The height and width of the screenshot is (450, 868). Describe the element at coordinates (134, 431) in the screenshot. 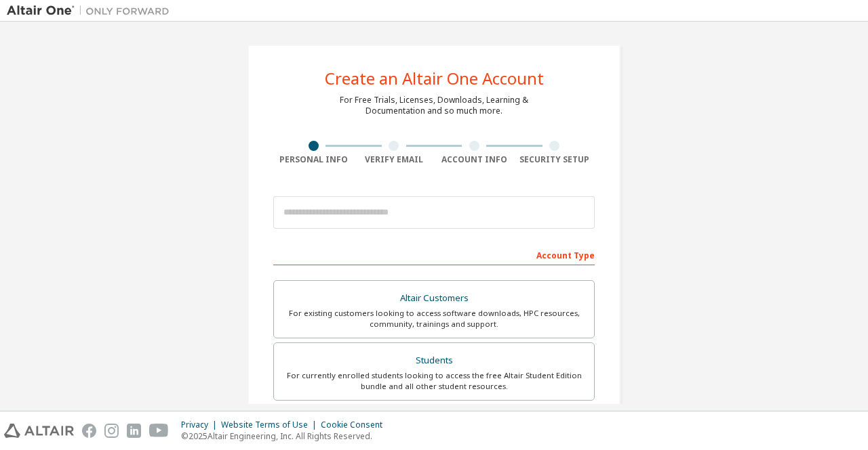

I see `img: linkedin.svg` at that location.